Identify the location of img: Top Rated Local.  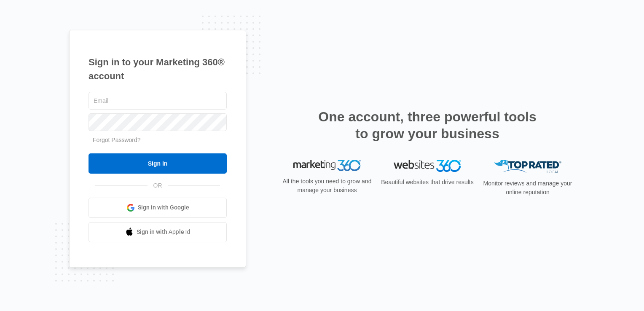
(527, 166).